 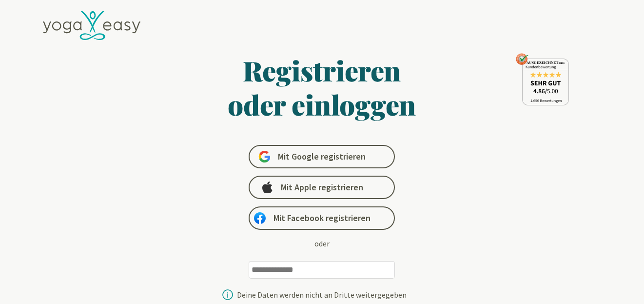 I want to click on div: Deine Daten werden nicht an Dritte weitergegeben, so click(x=322, y=294).